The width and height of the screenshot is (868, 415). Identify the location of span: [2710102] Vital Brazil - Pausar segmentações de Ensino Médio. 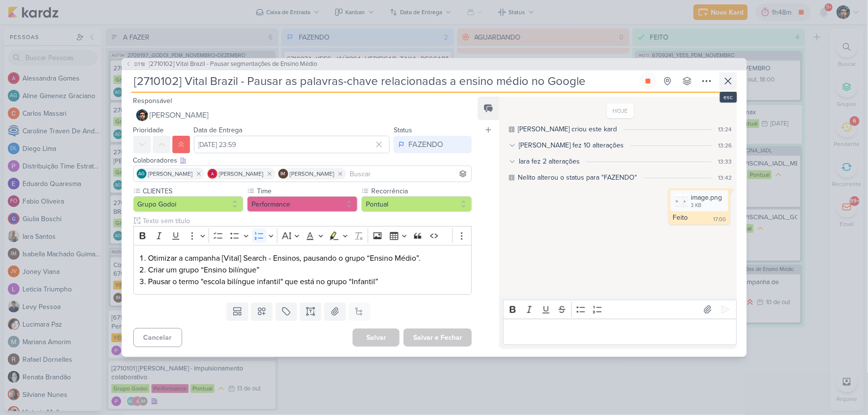
(233, 64).